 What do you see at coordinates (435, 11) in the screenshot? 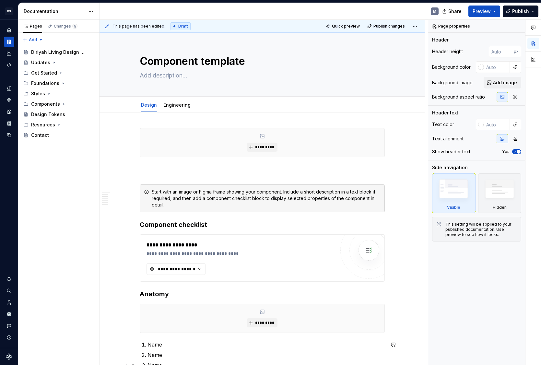
I see `div: M` at bounding box center [435, 11].